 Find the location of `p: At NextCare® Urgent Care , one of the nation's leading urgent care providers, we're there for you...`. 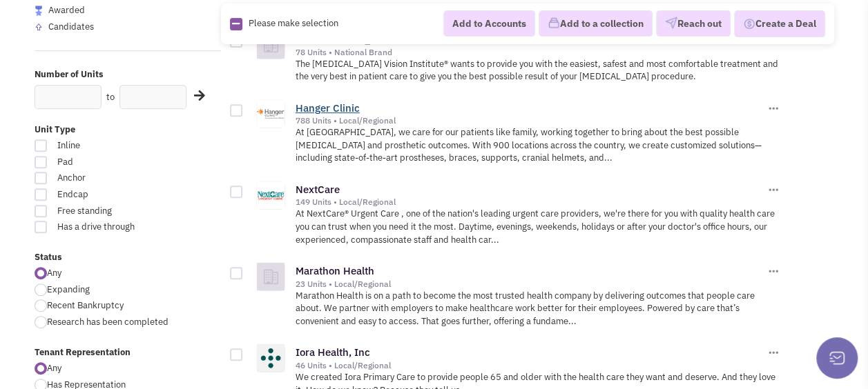

p: At NextCare® Urgent Care , one of the nation's leading urgent care providers, we're there for you... is located at coordinates (538, 227).